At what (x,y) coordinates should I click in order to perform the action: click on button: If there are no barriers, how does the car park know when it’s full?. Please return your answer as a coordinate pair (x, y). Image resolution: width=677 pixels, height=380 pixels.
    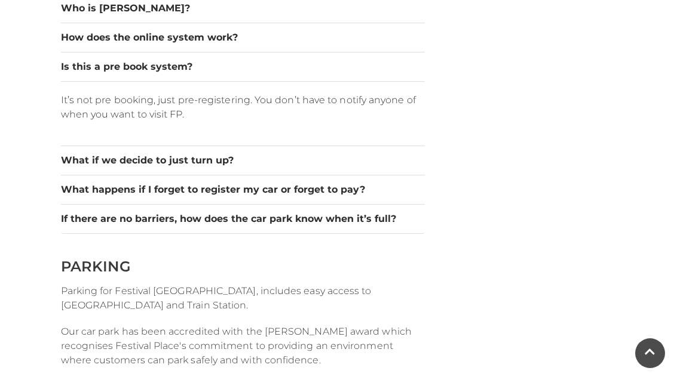
    Looking at the image, I should click on (243, 219).